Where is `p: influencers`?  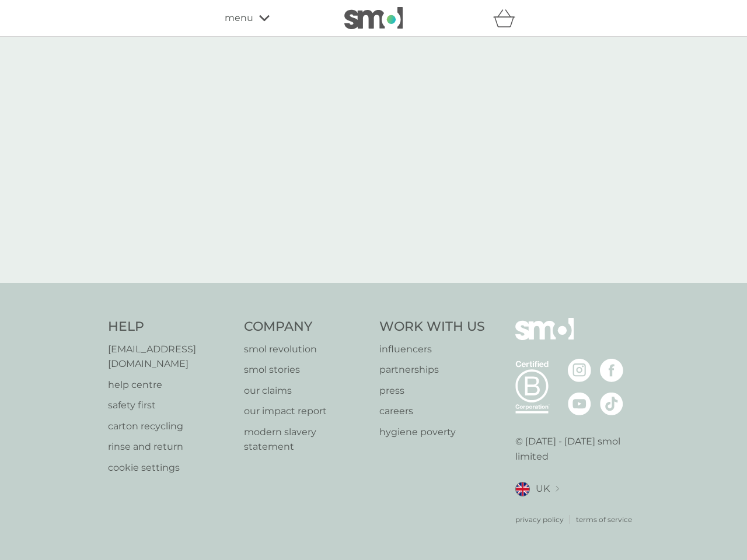
p: influencers is located at coordinates (432, 350).